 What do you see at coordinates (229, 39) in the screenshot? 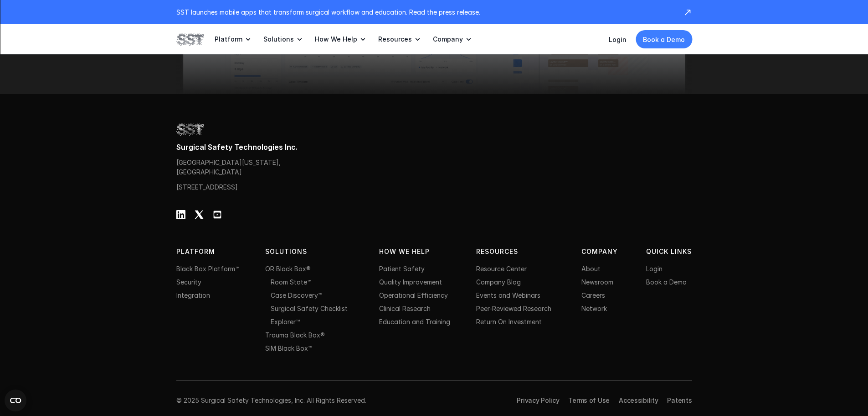
I see `p: Platform` at bounding box center [229, 39].